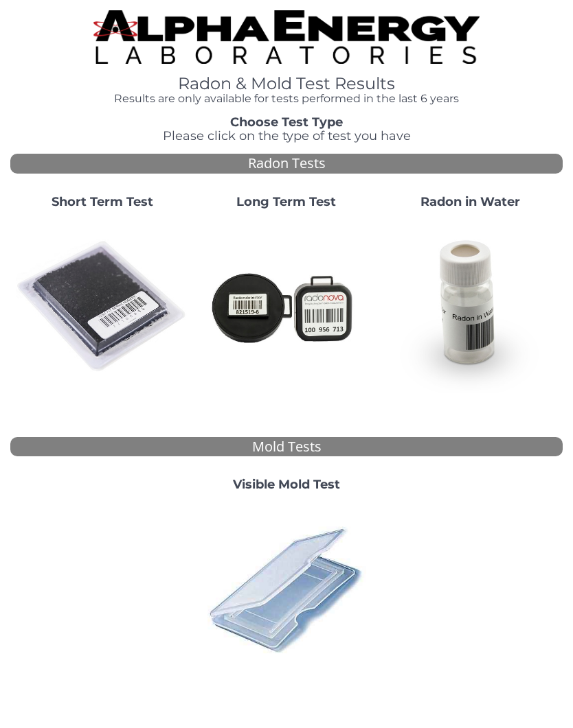  What do you see at coordinates (286, 307) in the screenshot?
I see `img: Radtrak2vsRadtrak3.jpg` at bounding box center [286, 307].